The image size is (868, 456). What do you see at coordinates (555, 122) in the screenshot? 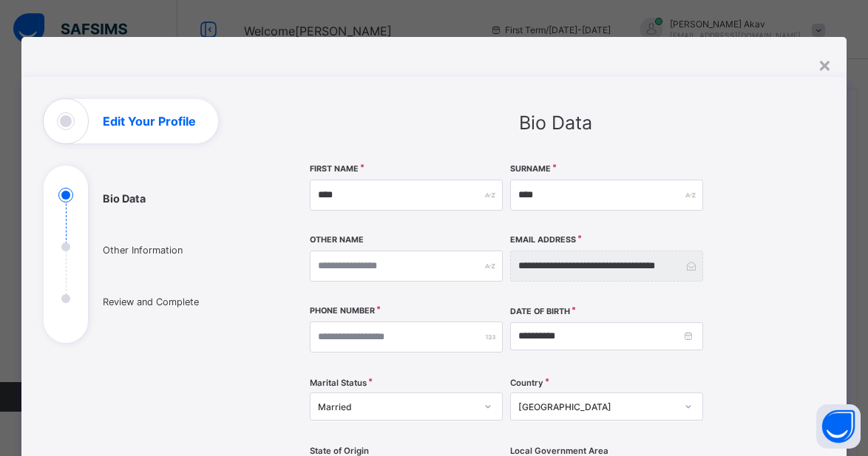
I see `span: Bio Data` at bounding box center [555, 122].